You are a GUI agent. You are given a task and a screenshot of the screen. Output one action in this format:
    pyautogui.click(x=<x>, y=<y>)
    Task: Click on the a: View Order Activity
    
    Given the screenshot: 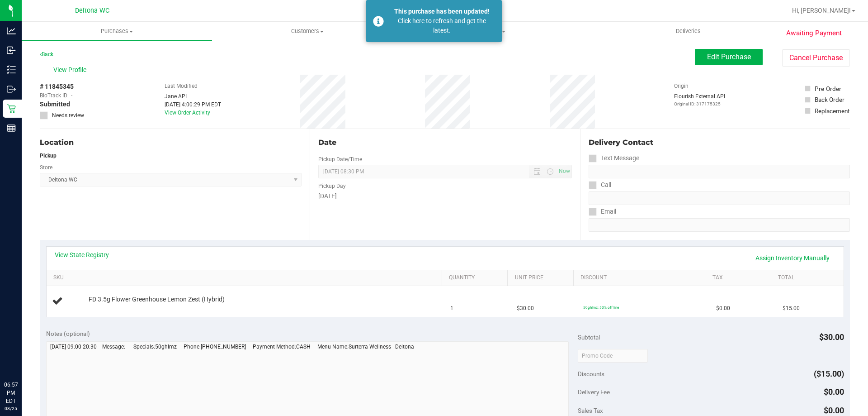 What is the action you would take?
    pyautogui.click(x=187, y=113)
    